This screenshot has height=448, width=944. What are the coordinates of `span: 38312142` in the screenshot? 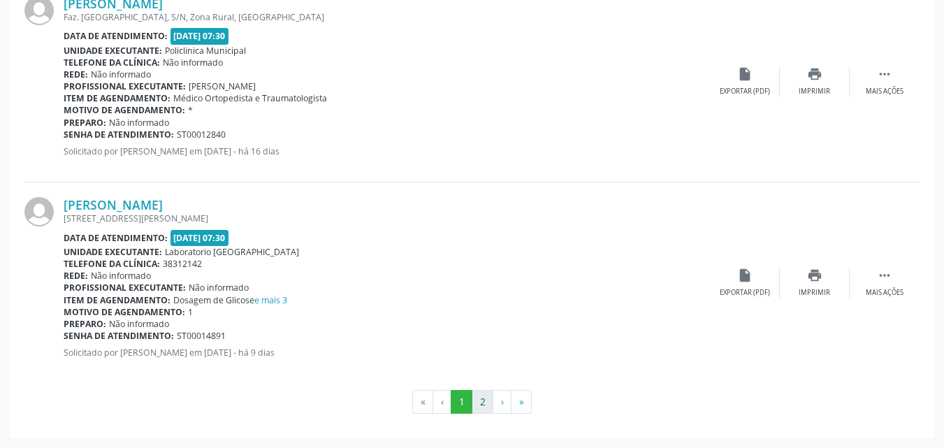 It's located at (182, 263).